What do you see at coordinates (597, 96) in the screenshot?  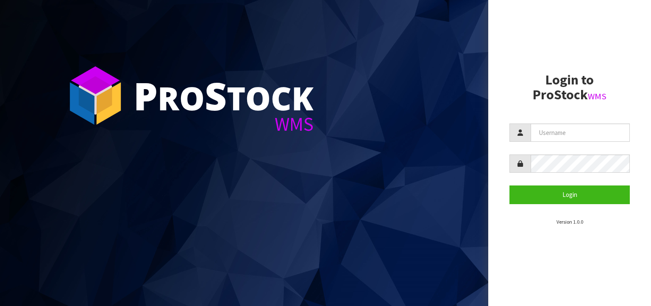 I see `small: WMS` at bounding box center [597, 96].